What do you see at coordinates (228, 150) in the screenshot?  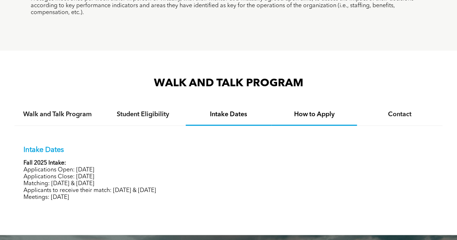 I see `p: Intake Dates` at bounding box center [228, 150].